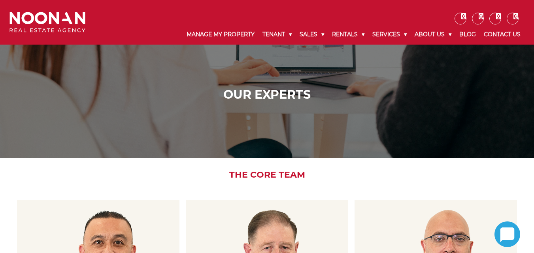 The height and width of the screenshot is (253, 534). What do you see at coordinates (47, 22) in the screenshot?
I see `img: Noonan Real Estate Agency` at bounding box center [47, 22].